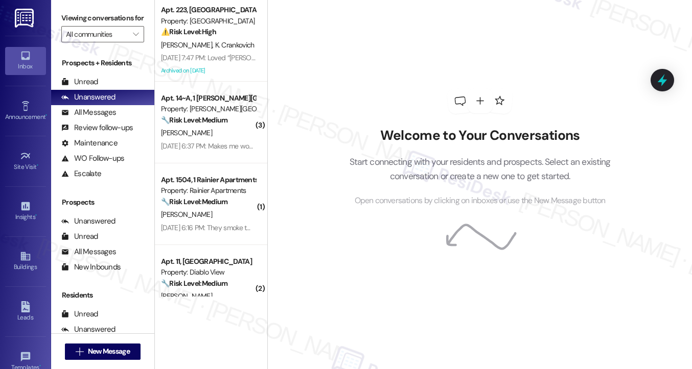  I want to click on span: Open conversations by clicking on inboxes or use the New Message button, so click(480, 201).